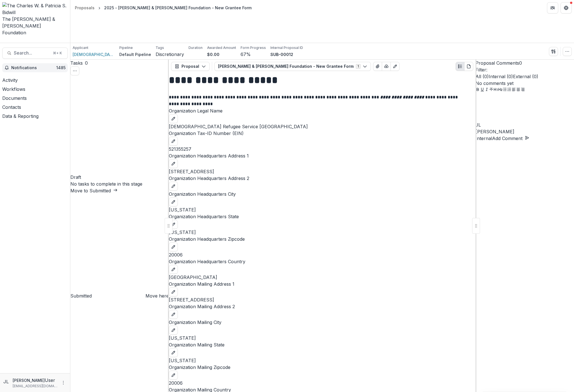 The image size is (574, 392). What do you see at coordinates (469, 67) in the screenshot?
I see `button: PDF view` at bounding box center [469, 67].